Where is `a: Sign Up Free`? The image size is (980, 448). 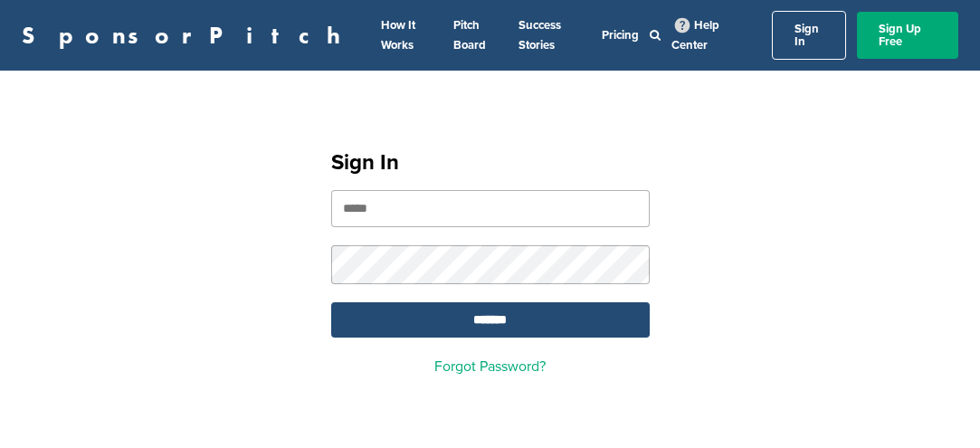 a: Sign Up Free is located at coordinates (908, 36).